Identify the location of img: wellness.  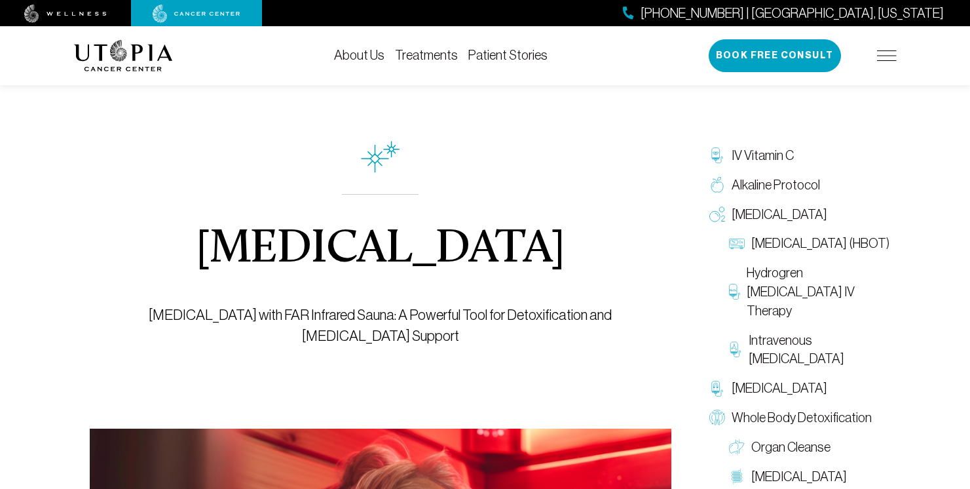
(65, 14).